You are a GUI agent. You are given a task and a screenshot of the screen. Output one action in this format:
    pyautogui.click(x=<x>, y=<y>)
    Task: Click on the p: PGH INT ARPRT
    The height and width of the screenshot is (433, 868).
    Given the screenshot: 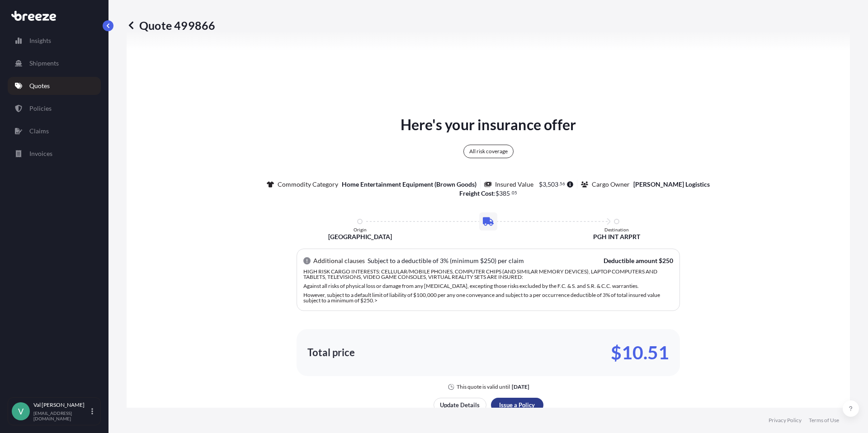 What is the action you would take?
    pyautogui.click(x=616, y=237)
    